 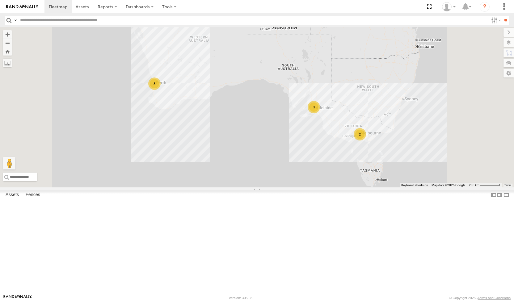 What do you see at coordinates (414, 185) in the screenshot?
I see `button: Keyboard shortcuts` at bounding box center [414, 185].